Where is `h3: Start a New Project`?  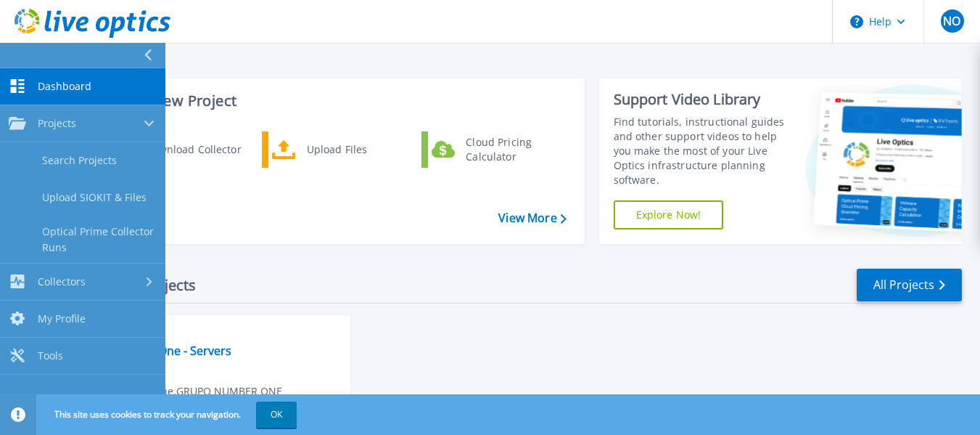
h3: Start a New Project is located at coordinates (334, 101).